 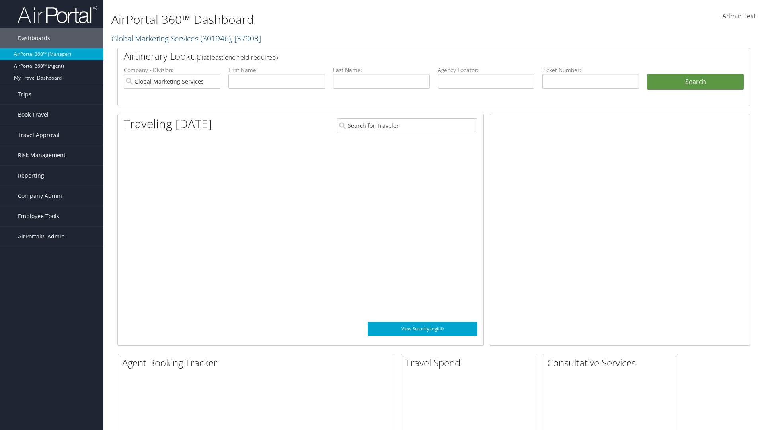 What do you see at coordinates (258, 363) in the screenshot?
I see `h2: Agent Booking Tracker` at bounding box center [258, 363].